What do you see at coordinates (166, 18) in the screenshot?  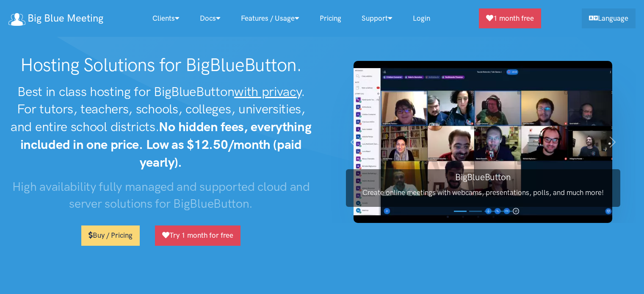 I see `a: Clients` at bounding box center [166, 18].